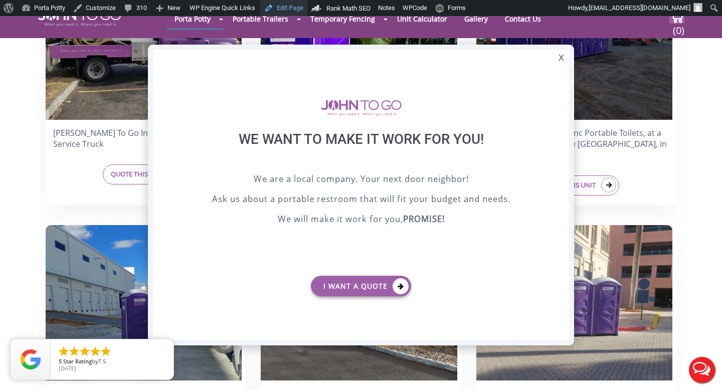 This screenshot has height=390, width=722. What do you see at coordinates (60, 361) in the screenshot?
I see `span: 5` at bounding box center [60, 361].